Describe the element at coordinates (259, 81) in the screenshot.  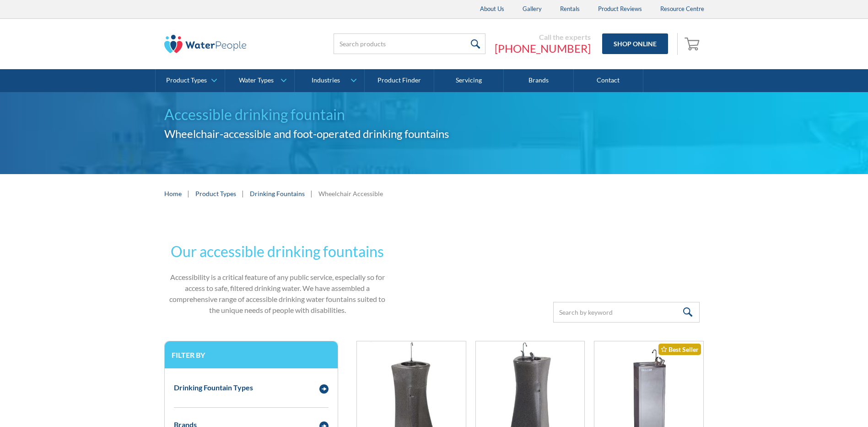
I see `a: Water Types` at that location.